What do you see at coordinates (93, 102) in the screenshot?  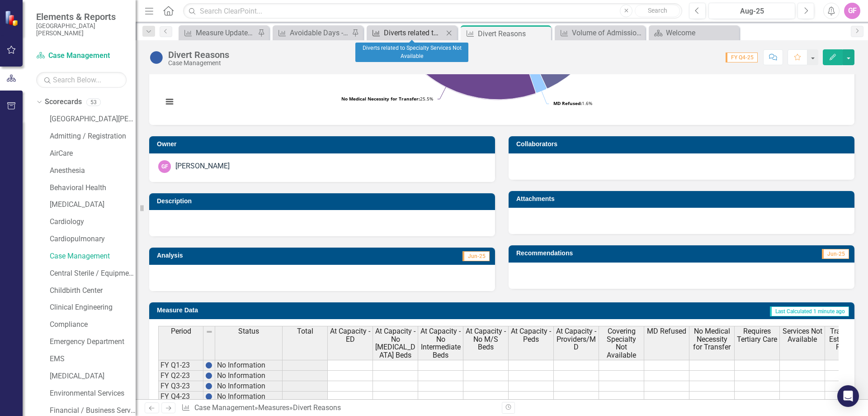 I see `div: 53` at bounding box center [93, 102].